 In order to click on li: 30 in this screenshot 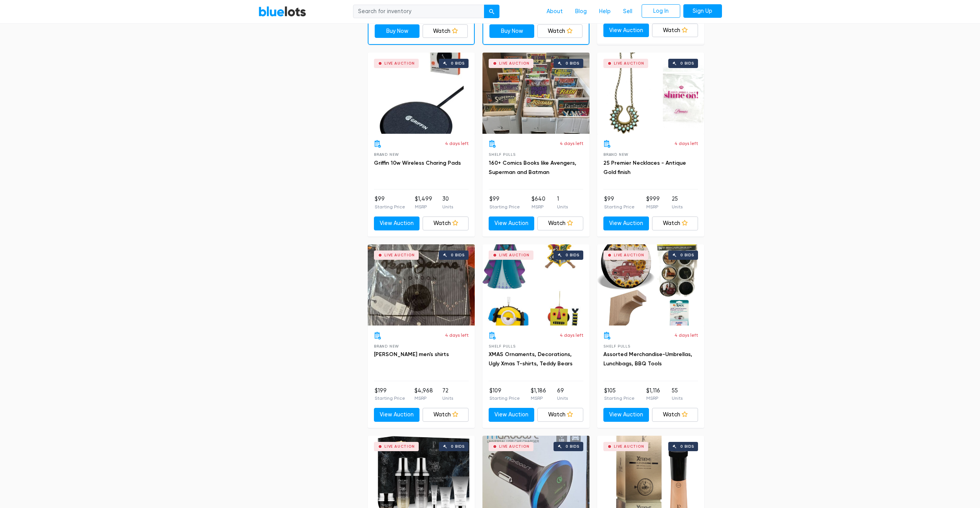, I will do `click(448, 203)`.